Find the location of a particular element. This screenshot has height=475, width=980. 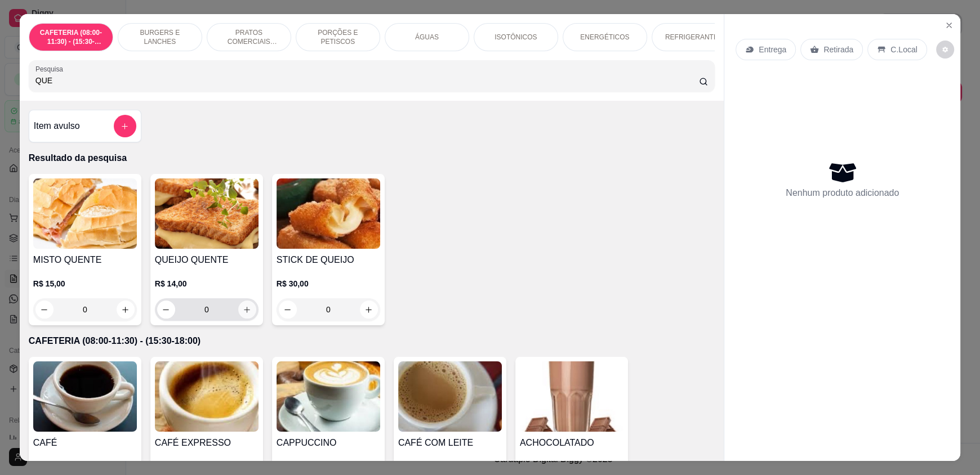

p: ENERGÉTICOS is located at coordinates (604, 37).